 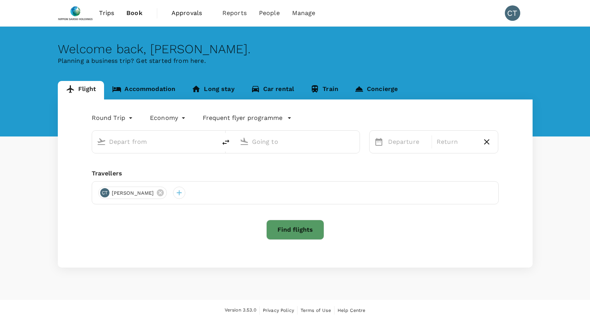 I want to click on div: Economy, so click(x=168, y=118).